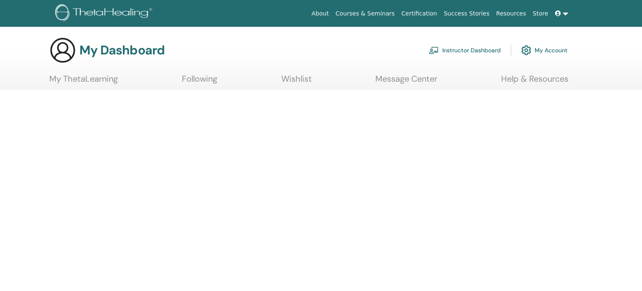  Describe the element at coordinates (63, 50) in the screenshot. I see `img: generic-user-icon.jpg` at that location.